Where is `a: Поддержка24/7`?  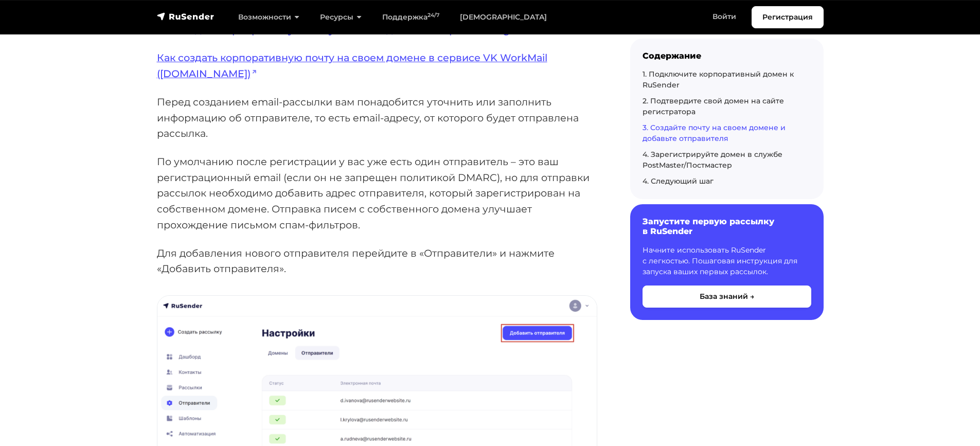 a: Поддержка24/7 is located at coordinates (410, 17).